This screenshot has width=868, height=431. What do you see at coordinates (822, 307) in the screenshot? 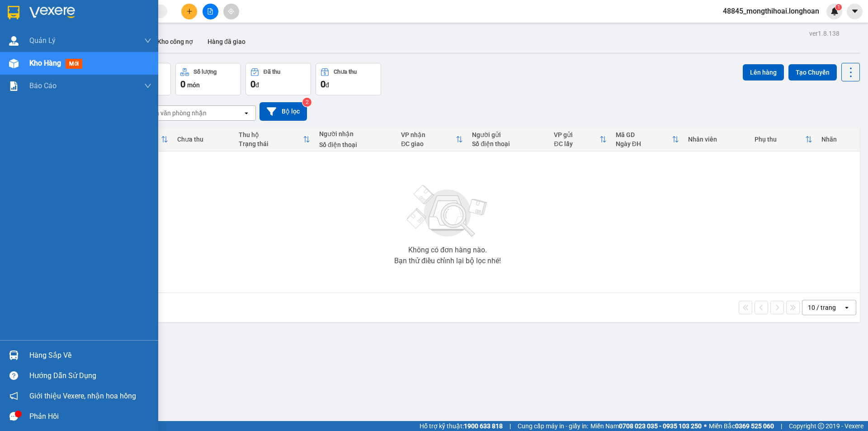
I see `div: 10 / trang` at bounding box center [822, 307].